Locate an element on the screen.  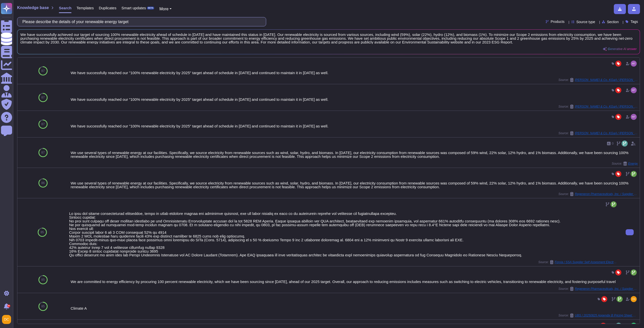
div: Climate A is located at coordinates (354, 308).